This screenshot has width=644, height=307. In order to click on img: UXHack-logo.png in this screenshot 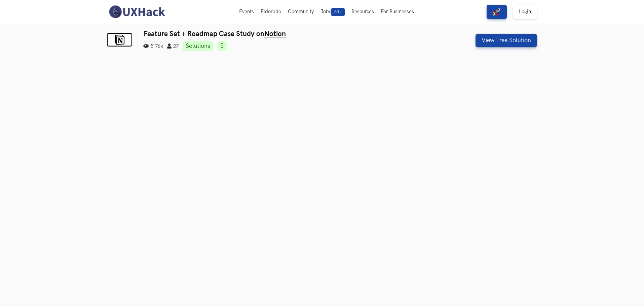, I will do `click(137, 12)`.